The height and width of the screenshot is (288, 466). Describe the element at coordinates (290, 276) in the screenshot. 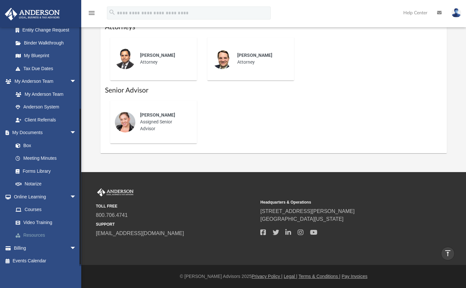

I see `a: Legal |` at that location.